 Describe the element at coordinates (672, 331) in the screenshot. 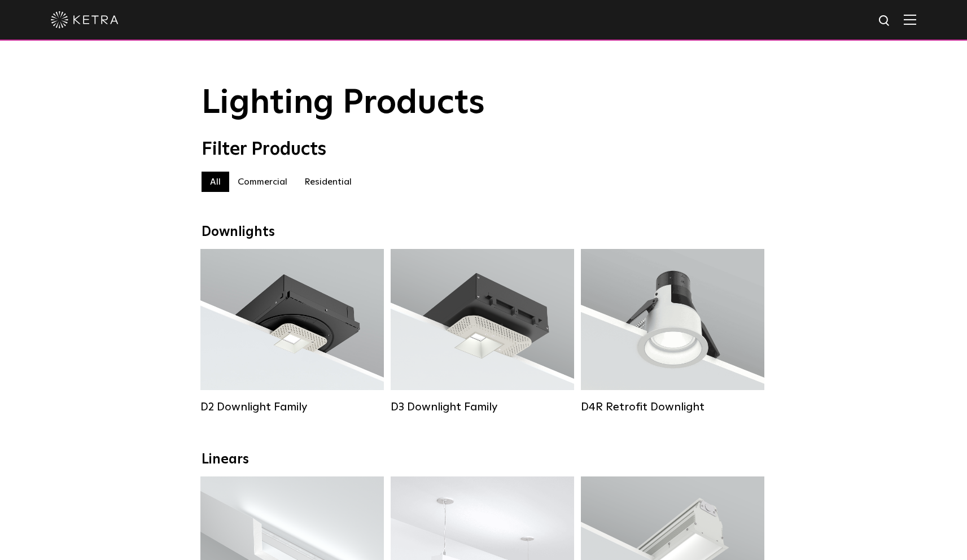

I see `a: D4R Retrofit Downlight Lumen Output:800Colors:White / BlackBeam Angles:15° / 25° / 40° / 60°Watta...` at that location.